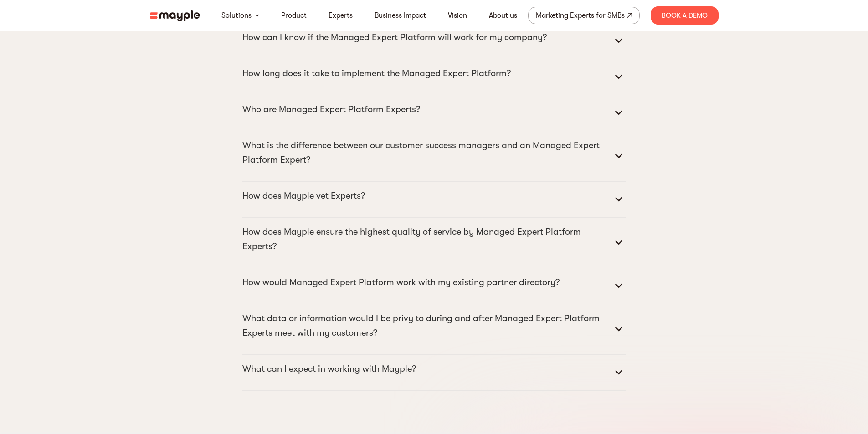 The image size is (868, 434). Describe the element at coordinates (434, 286) in the screenshot. I see `summary: How would Managed Expert Platform work with my existing partner directory?` at that location.